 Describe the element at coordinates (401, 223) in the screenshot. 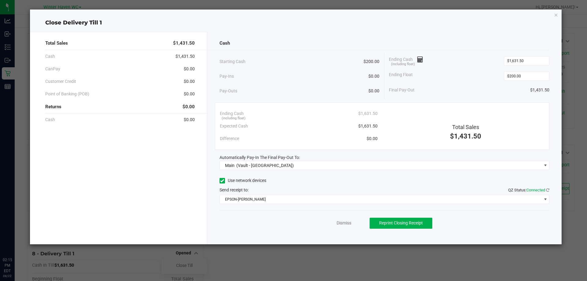

I see `button: Reprint Closing Receipt` at that location.